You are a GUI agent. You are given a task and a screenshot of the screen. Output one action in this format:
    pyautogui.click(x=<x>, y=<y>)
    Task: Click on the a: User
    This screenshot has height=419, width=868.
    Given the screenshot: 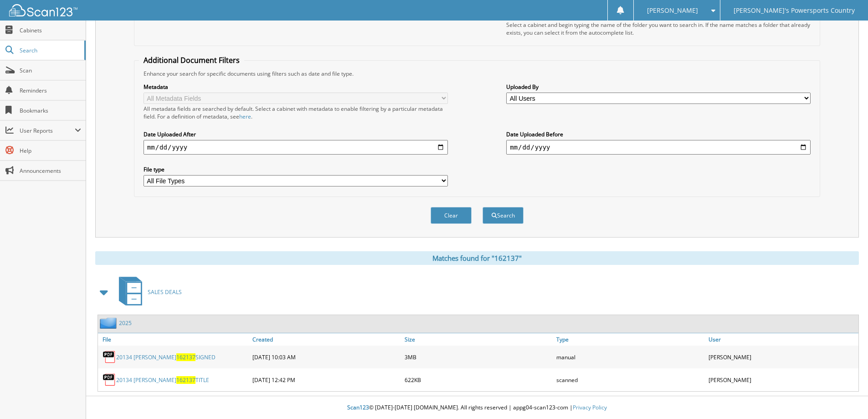 What is the action you would take?
    pyautogui.click(x=782, y=339)
    